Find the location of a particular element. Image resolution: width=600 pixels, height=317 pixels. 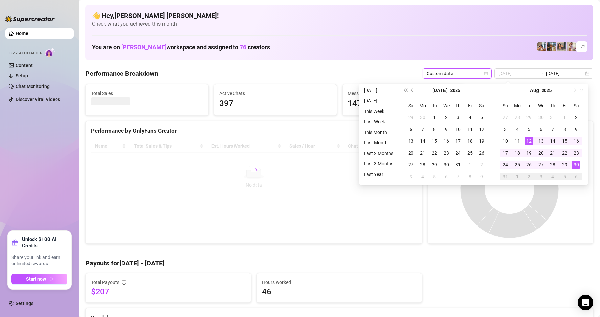

td: 2025-07-31 is located at coordinates (458, 165).